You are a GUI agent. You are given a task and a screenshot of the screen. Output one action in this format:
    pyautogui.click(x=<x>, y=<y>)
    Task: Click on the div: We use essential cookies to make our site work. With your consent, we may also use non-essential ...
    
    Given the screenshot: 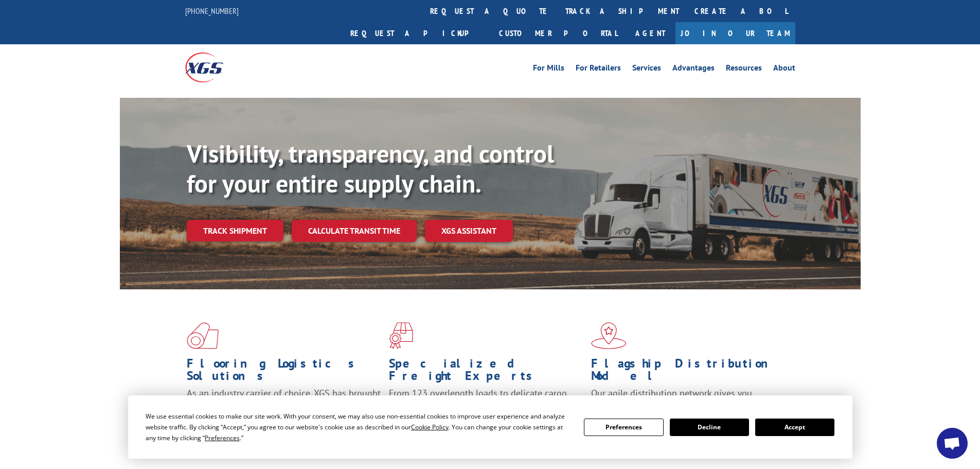 What is the action you would take?
    pyautogui.click(x=358, y=426)
    